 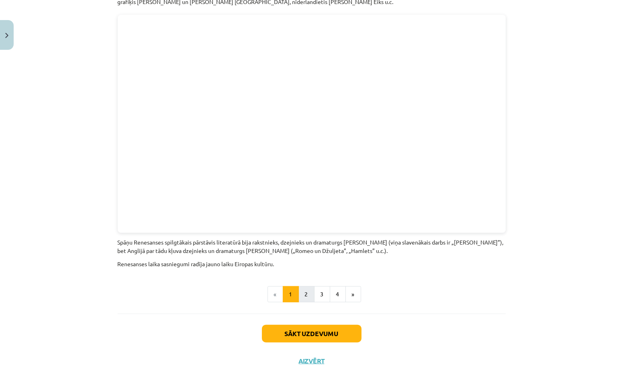 What do you see at coordinates (312, 294) in the screenshot?
I see `nav: Page navigation example` at bounding box center [312, 294].